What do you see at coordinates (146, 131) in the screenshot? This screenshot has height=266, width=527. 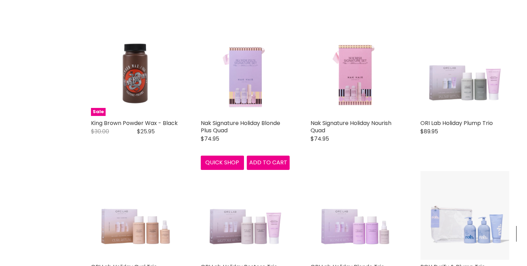 I see `span: $25.95` at bounding box center [146, 131].